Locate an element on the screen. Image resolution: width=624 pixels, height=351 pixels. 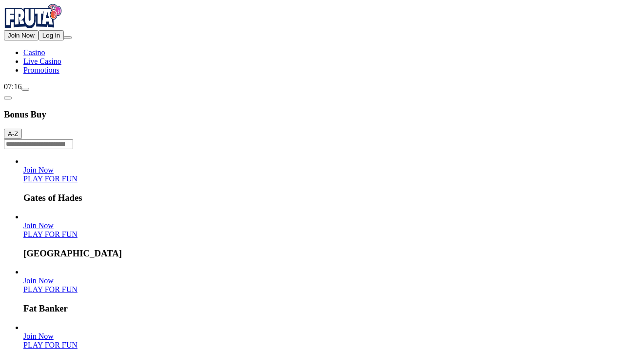
nav: Main menu is located at coordinates (312, 61).